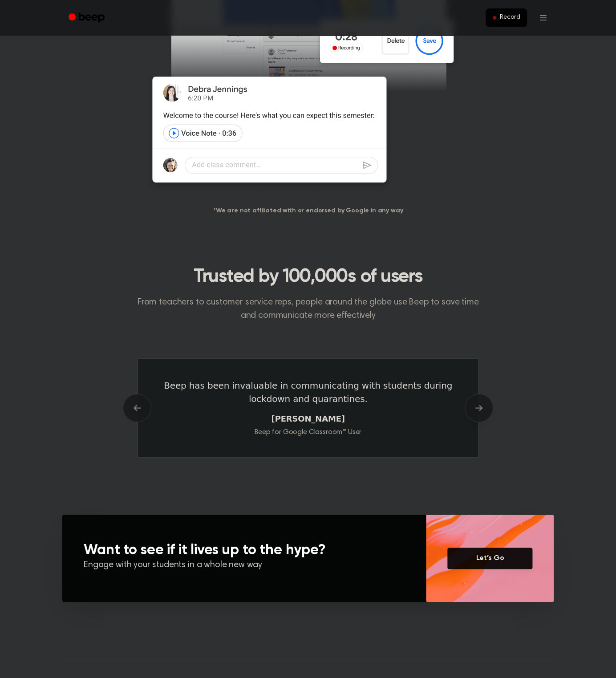 The image size is (616, 678). Describe the element at coordinates (506, 18) in the screenshot. I see `button: Record` at that location.